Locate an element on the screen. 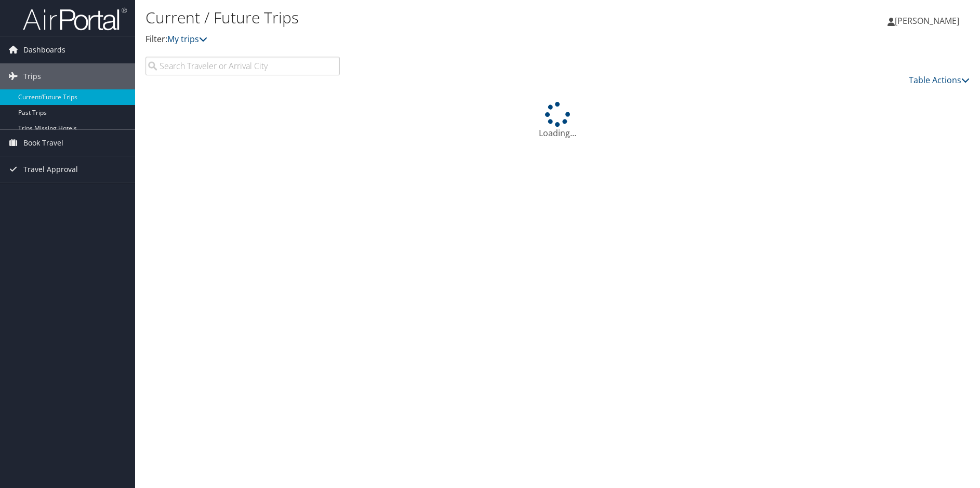 Image resolution: width=980 pixels, height=488 pixels. span: Book Travel is located at coordinates (44, 143).